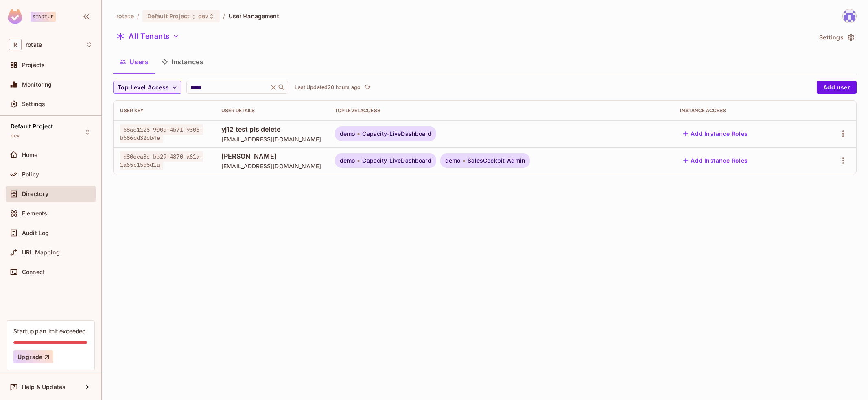 Image resolution: width=868 pixels, height=400 pixels. I want to click on button: Upgrade, so click(33, 357).